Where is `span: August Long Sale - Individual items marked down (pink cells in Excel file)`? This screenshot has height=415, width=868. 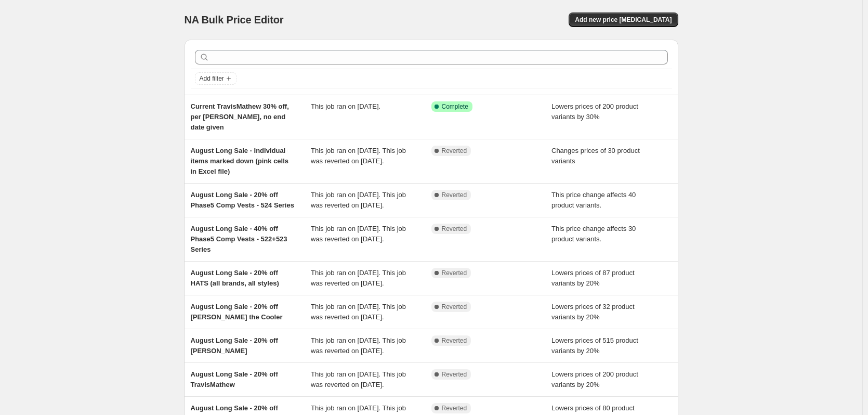 span: August Long Sale - Individual items marked down (pink cells in Excel file) is located at coordinates (239, 161).